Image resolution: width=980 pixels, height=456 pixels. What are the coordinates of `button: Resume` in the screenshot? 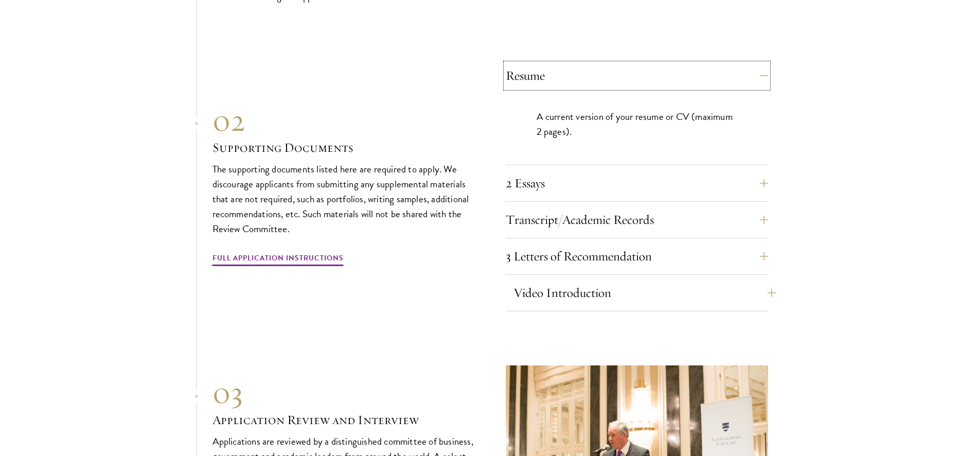 It's located at (637, 76).